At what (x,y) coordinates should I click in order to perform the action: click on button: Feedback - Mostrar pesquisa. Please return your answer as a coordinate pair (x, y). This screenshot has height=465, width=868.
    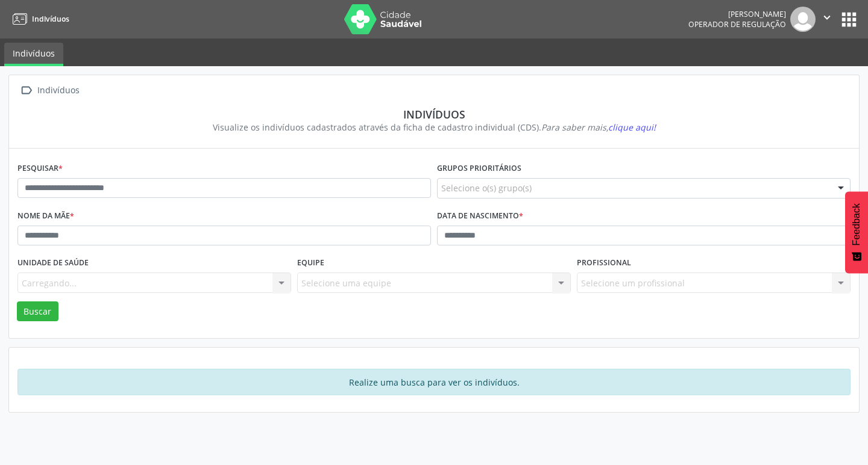
    Looking at the image, I should click on (856, 232).